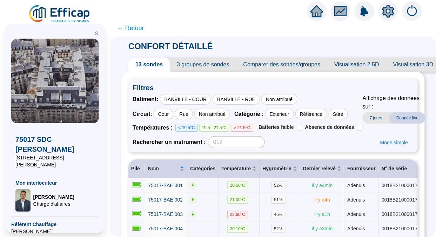  What do you see at coordinates (185, 99) in the screenshot?
I see `div: BANVILLE - COUR` at bounding box center [185, 99].